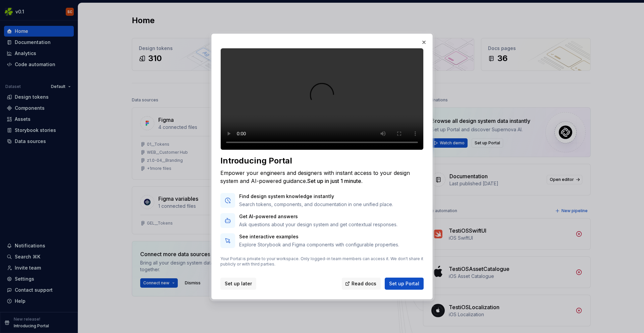 This screenshot has width=644, height=333. What do you see at coordinates (316, 196) in the screenshot?
I see `p: Find design system knowledge instantly` at bounding box center [316, 196].